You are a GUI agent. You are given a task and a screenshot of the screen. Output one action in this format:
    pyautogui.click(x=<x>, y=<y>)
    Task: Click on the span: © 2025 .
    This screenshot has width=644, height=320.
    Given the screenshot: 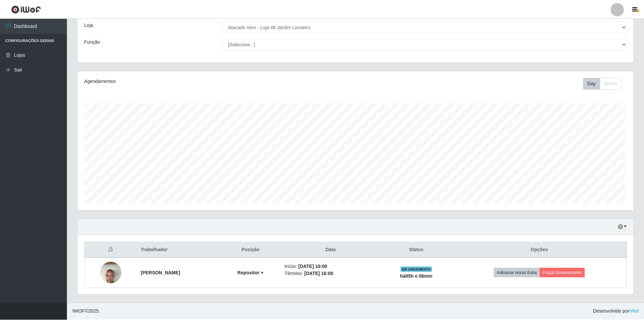 What is the action you would take?
    pyautogui.click(x=86, y=312)
    